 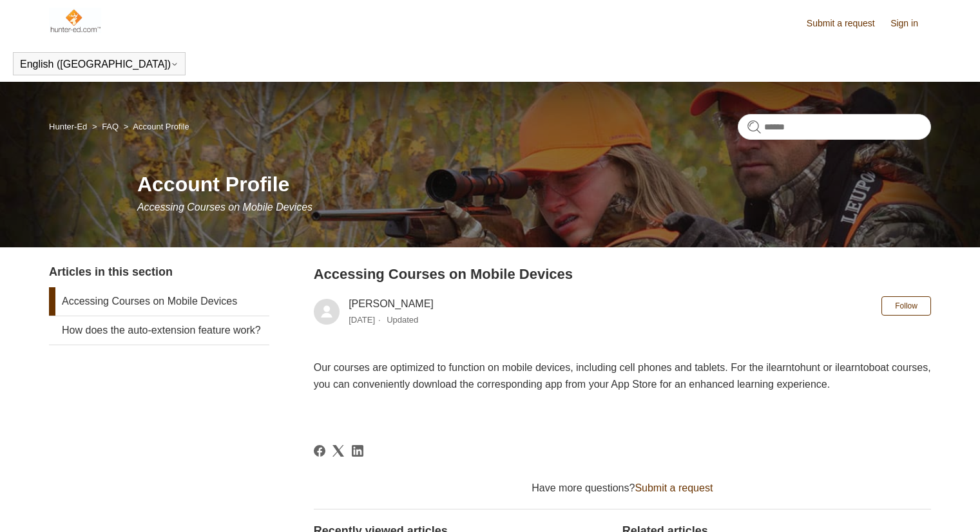 I want to click on span: Accessing Courses on Mobile Devices, so click(x=225, y=207).